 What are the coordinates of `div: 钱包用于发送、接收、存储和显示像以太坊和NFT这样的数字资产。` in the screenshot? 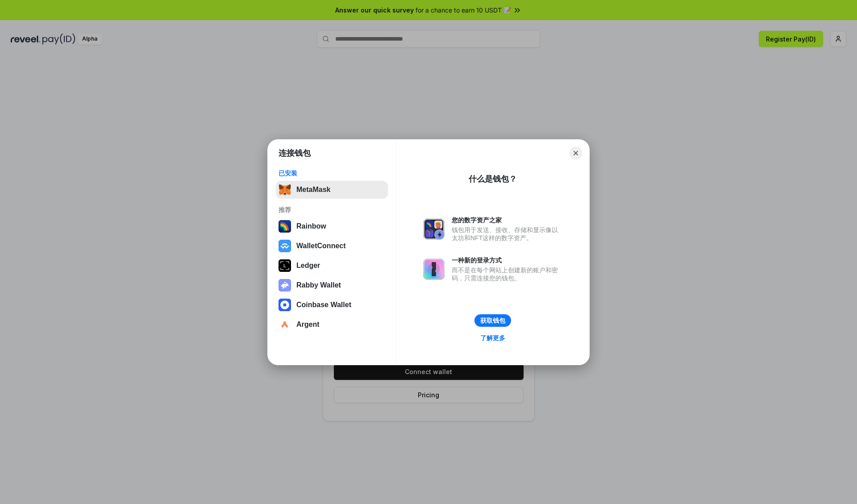 It's located at (507, 234).